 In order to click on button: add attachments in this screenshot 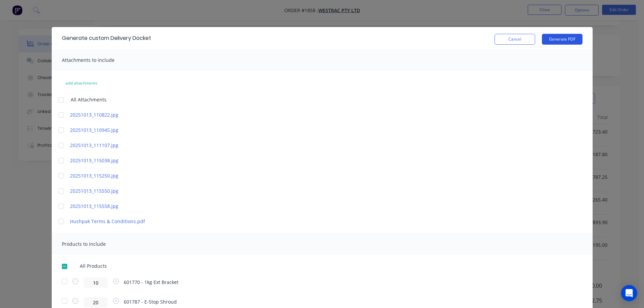, I will do `click(81, 83)`.